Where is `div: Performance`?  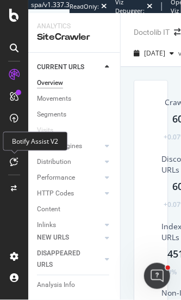
div: Performance is located at coordinates (56, 177).